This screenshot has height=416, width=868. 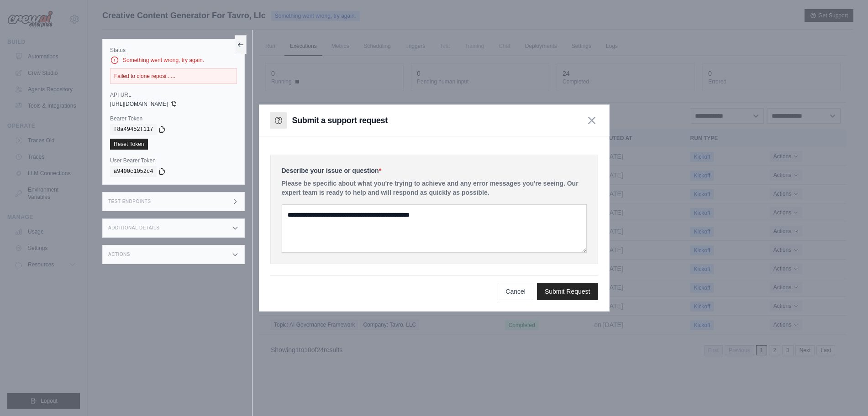 I want to click on label: User Bearer Token, so click(x=173, y=160).